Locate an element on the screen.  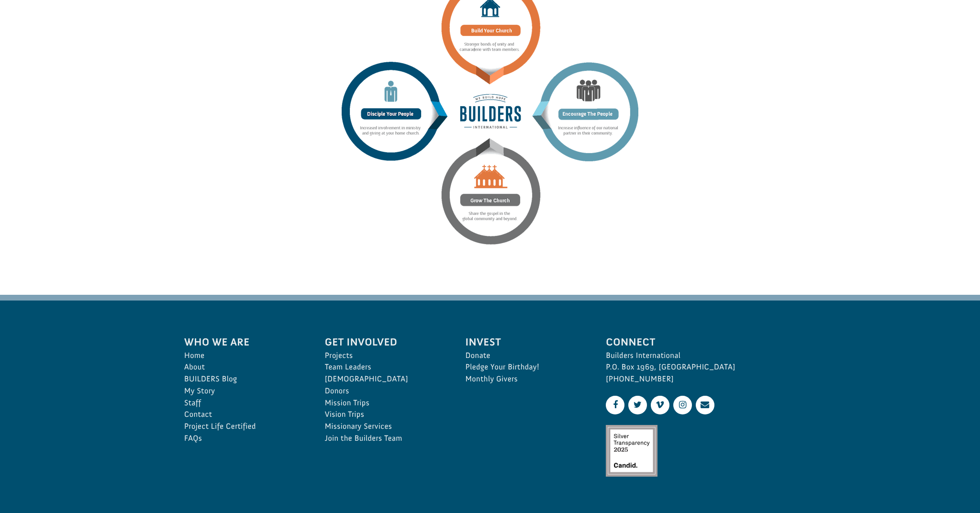
a: Pledge Your Birthday! is located at coordinates (526, 367).